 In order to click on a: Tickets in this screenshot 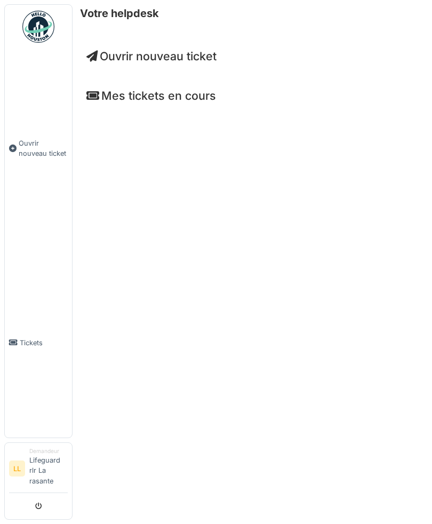, I will do `click(38, 343)`.